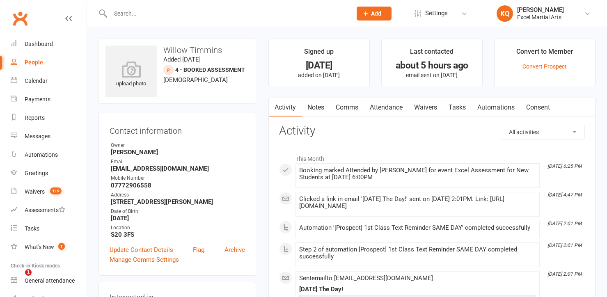 The image size is (607, 297). What do you see at coordinates (48, 210) in the screenshot?
I see `a: Assessments` at bounding box center [48, 210].